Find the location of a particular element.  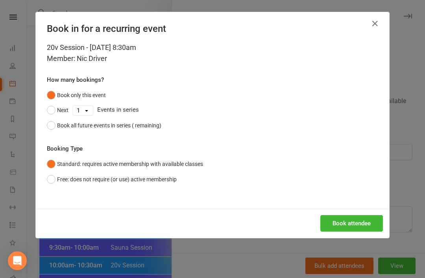

button: Standard: requires active membership with available classes is located at coordinates (125, 164).